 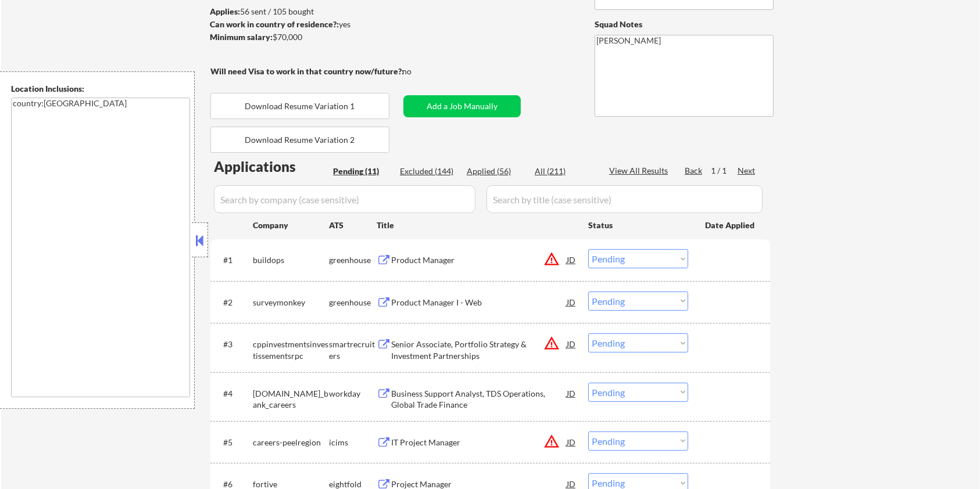 I want to click on div: #3, so click(x=233, y=345).